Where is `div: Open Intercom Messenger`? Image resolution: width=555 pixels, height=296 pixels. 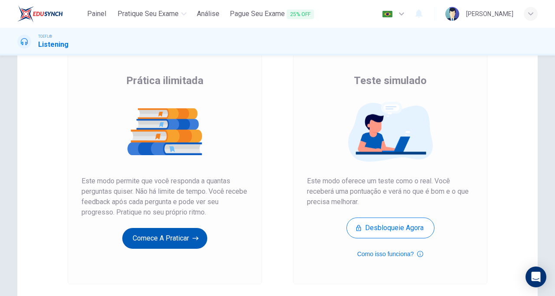 div: Open Intercom Messenger is located at coordinates (536, 277).